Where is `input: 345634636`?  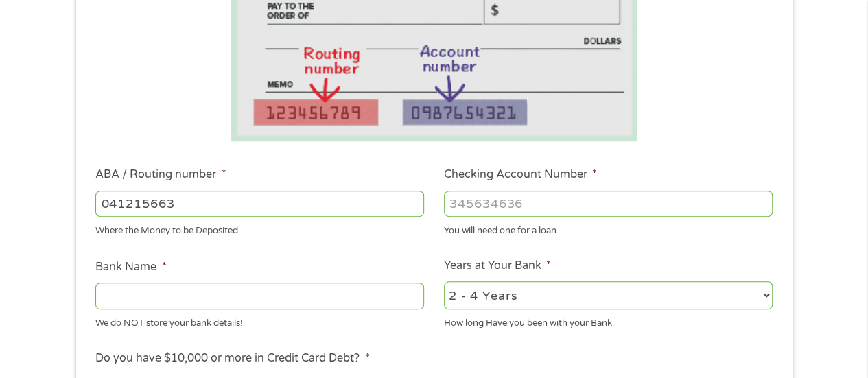
input: 345634636 is located at coordinates (608, 204).